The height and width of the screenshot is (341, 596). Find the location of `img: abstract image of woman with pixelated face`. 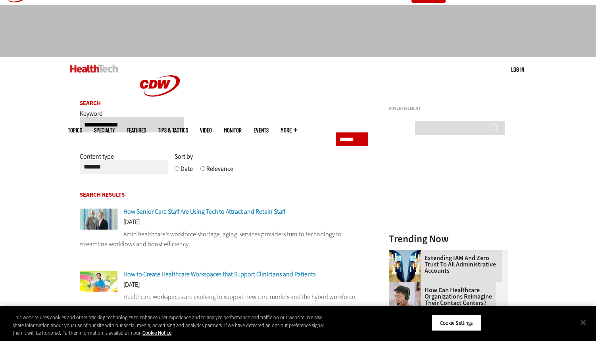

img: abstract image of woman with pixelated face is located at coordinates (404, 266).